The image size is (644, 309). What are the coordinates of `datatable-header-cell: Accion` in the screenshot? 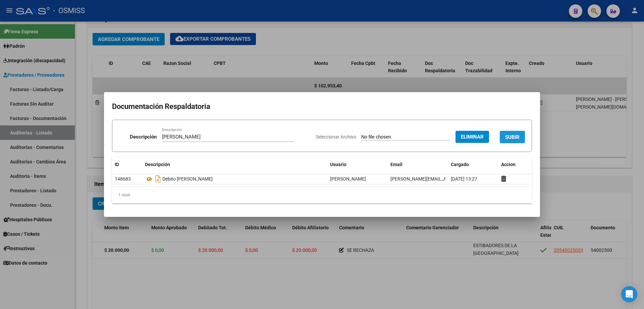 It's located at (515, 164).